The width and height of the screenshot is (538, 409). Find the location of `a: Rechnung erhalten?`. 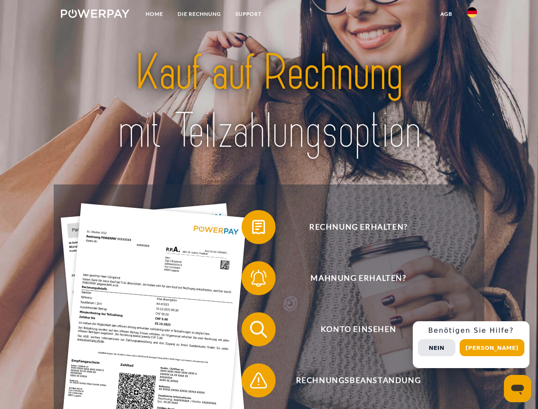

a: Rechnung erhalten? is located at coordinates (352, 227).